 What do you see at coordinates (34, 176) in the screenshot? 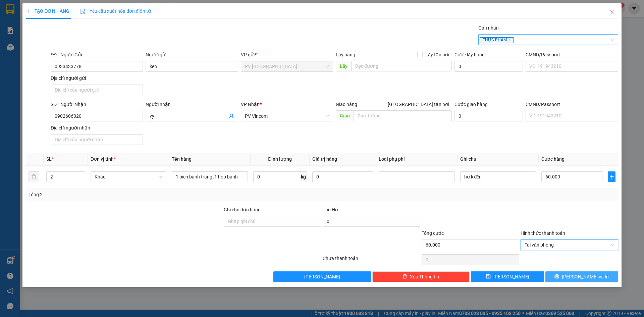
I see `button: delete` at bounding box center [34, 176].